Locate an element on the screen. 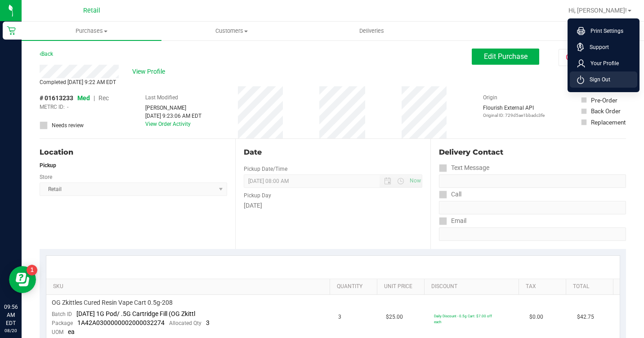 Image resolution: width=644 pixels, height=338 pixels. span: Your Profile is located at coordinates (601, 64).